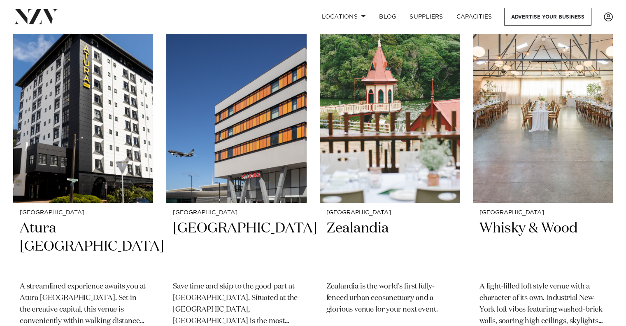 This screenshot has width=626, height=326. I want to click on a: SUPPLIERS, so click(426, 16).